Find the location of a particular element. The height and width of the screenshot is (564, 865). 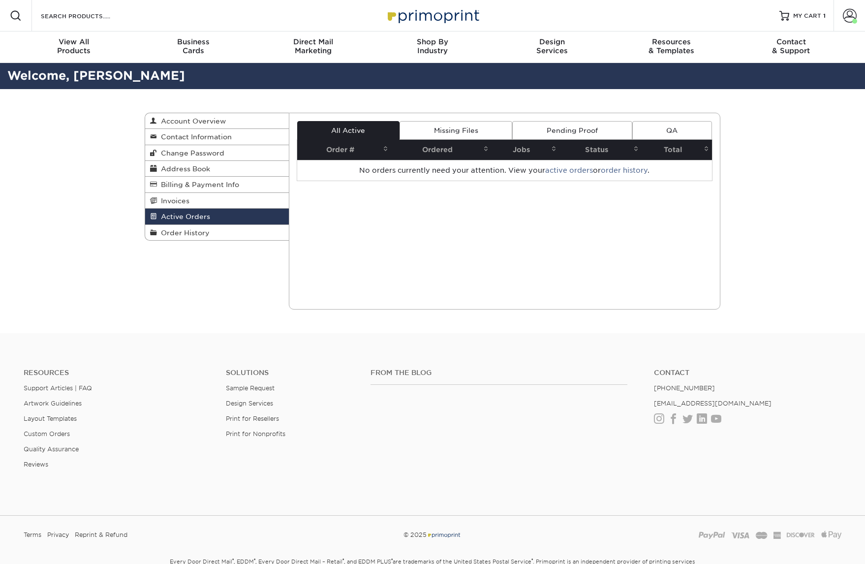

a: All Active is located at coordinates (348, 130).